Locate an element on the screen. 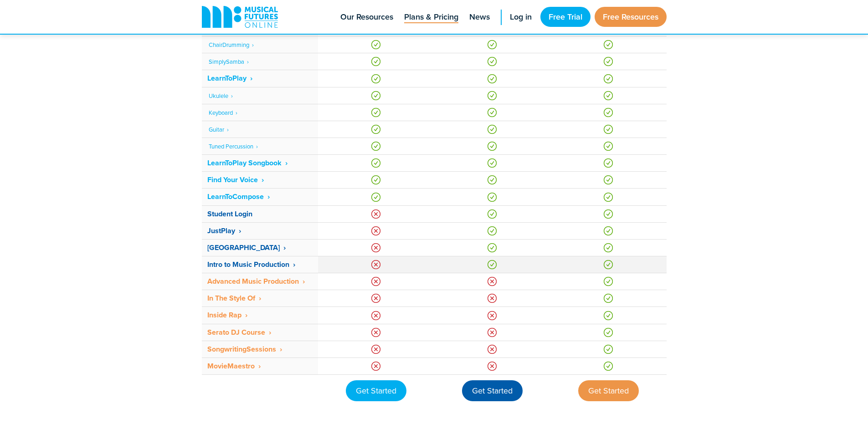  strong: JustPlay ‎ › is located at coordinates (224, 230).